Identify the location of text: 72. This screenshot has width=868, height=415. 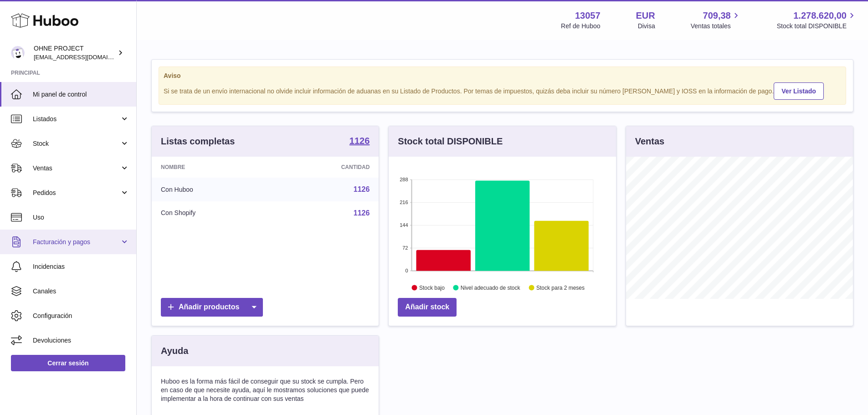
(405, 248).